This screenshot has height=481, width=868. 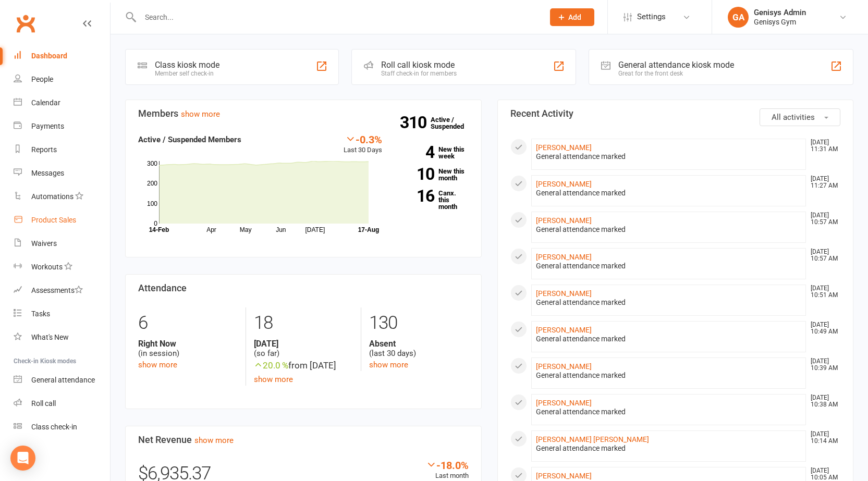 What do you see at coordinates (54, 427) in the screenshot?
I see `div: Class check-in` at bounding box center [54, 427].